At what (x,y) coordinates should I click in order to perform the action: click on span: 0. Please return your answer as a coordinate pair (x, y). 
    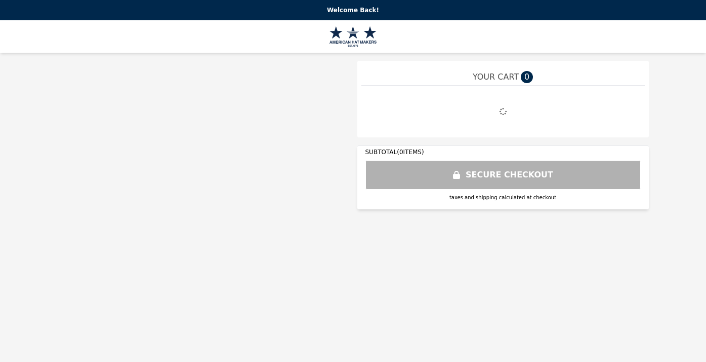
    Looking at the image, I should click on (527, 77).